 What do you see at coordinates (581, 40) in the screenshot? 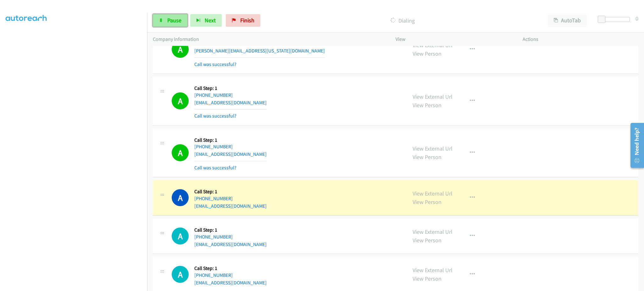
I see `p: Actions` at bounding box center [581, 40].